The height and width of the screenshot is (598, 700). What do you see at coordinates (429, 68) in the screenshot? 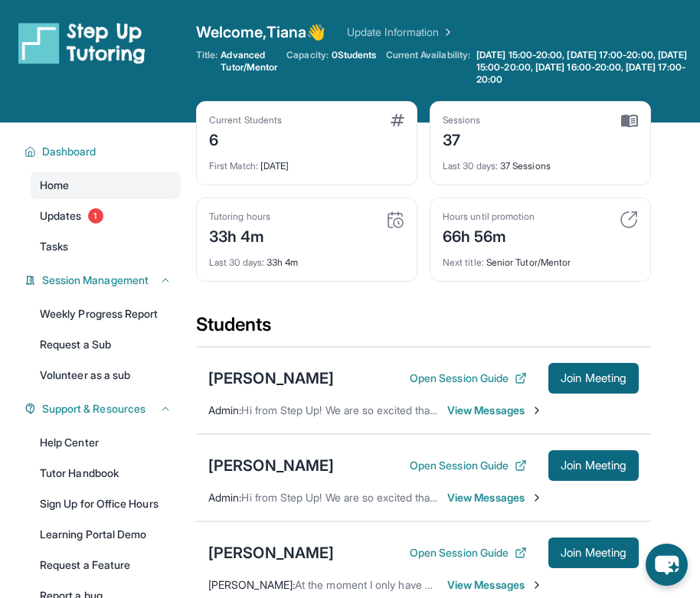
I see `span: Current Availability:` at bounding box center [429, 68].